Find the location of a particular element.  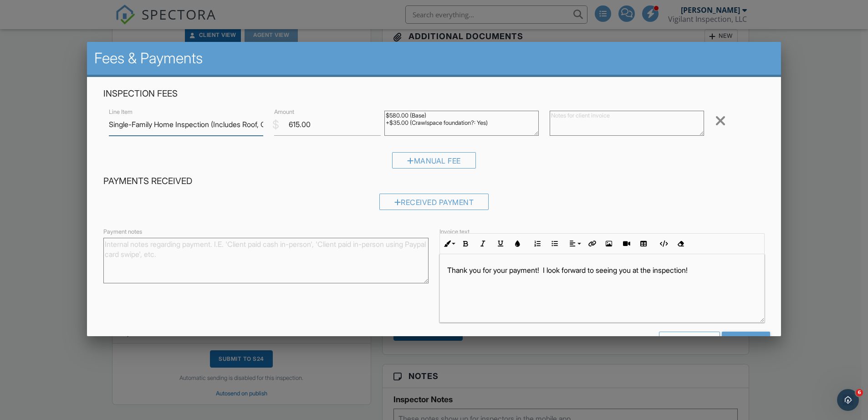

button: Unordered List is located at coordinates (555, 243).